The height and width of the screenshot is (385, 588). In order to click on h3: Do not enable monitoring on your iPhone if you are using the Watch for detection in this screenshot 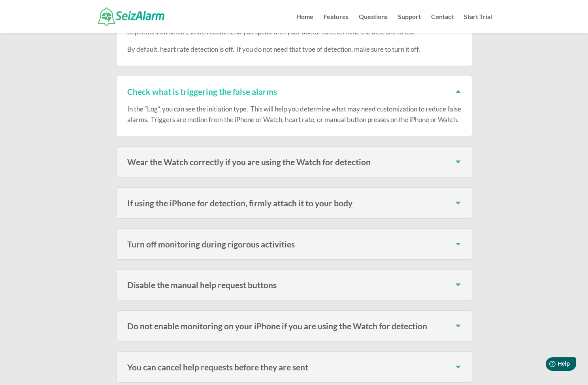, I will do `click(294, 325)`.